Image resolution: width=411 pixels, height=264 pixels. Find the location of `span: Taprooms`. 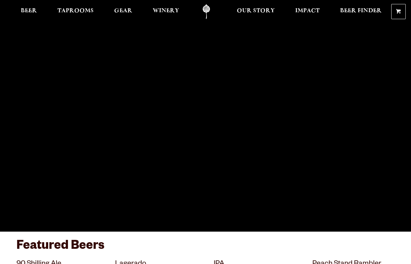

span: Taprooms is located at coordinates (76, 11).